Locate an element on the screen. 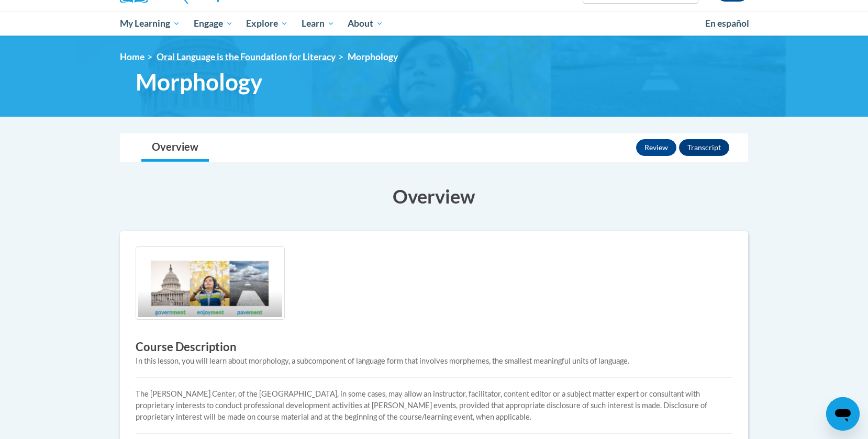 Image resolution: width=868 pixels, height=439 pixels. a: Engage is located at coordinates (213, 24).